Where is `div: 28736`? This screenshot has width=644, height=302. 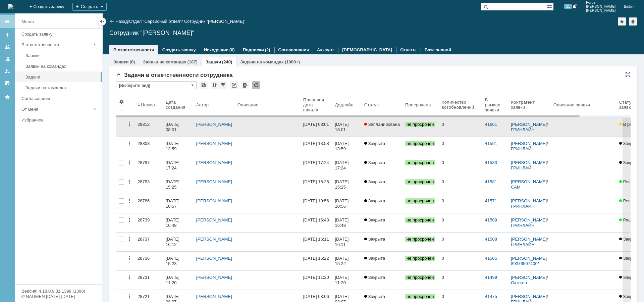 div: 28736 is located at coordinates (149, 259).